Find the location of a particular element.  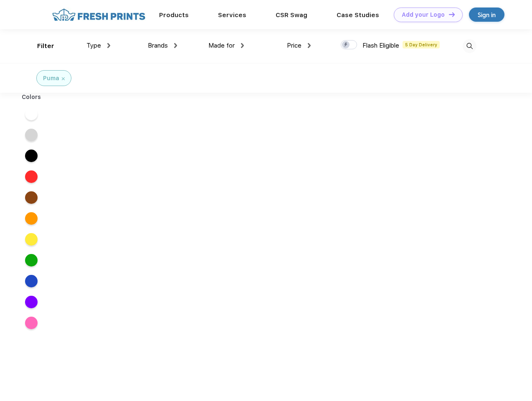

a: CSR Swag is located at coordinates (291, 15).